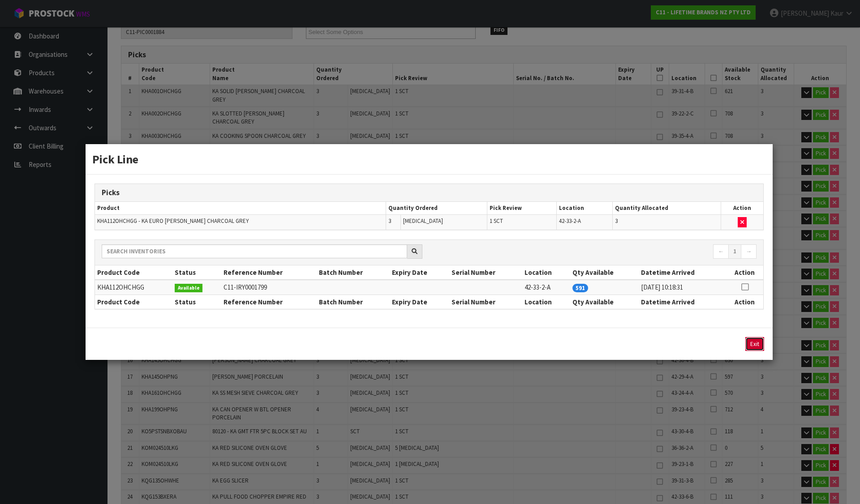 Image resolution: width=860 pixels, height=504 pixels. What do you see at coordinates (255, 251) in the screenshot?
I see `input: Search inventories` at bounding box center [255, 251].